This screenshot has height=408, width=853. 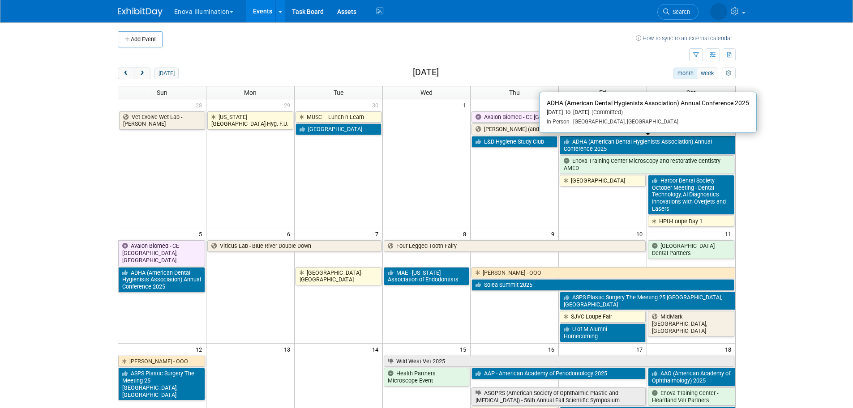 I want to click on span: 8, so click(x=466, y=234).